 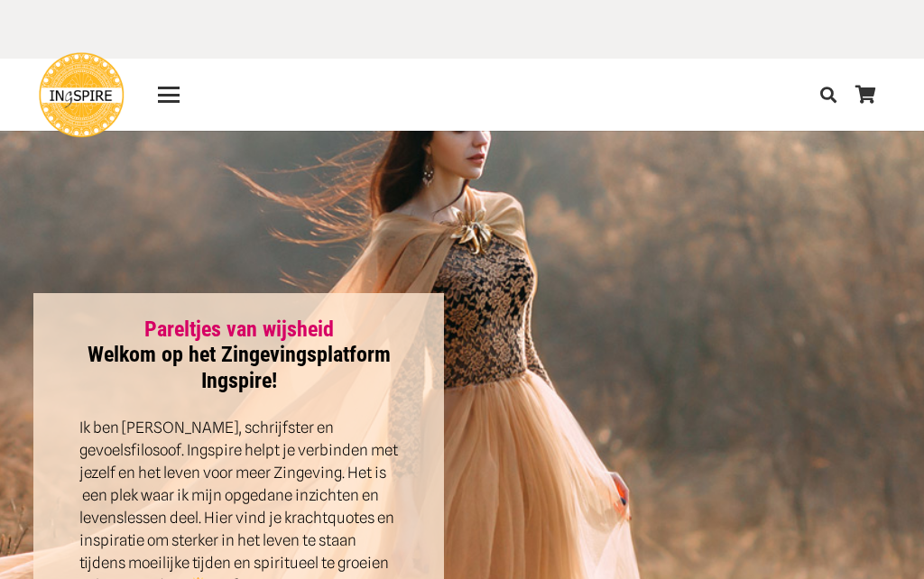 I want to click on strong: Welkom op het Zingevingsplatform Ingspire!, so click(x=239, y=355).